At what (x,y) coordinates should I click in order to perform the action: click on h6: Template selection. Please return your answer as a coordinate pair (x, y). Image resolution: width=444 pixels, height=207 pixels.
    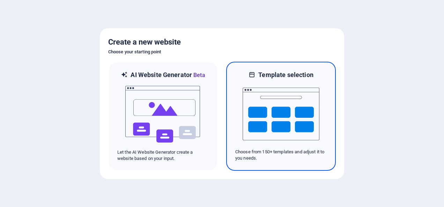
    Looking at the image, I should click on (286, 75).